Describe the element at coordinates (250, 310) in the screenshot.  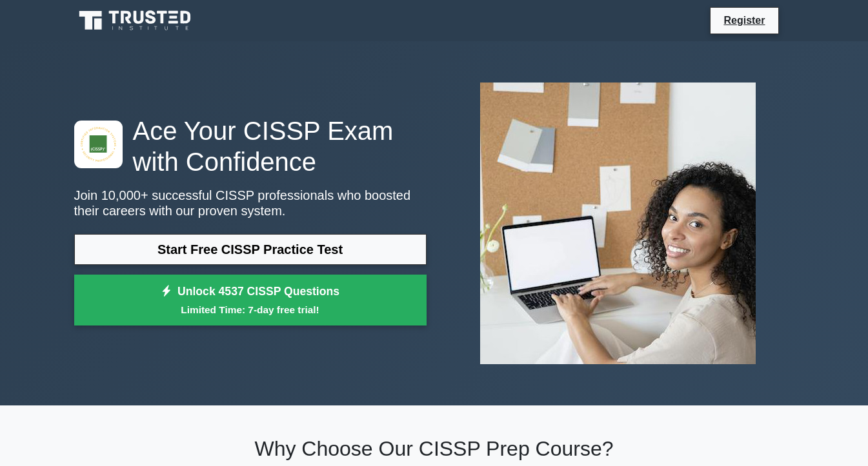
I see `small: Limited Time: 7-day free trial!` at that location.